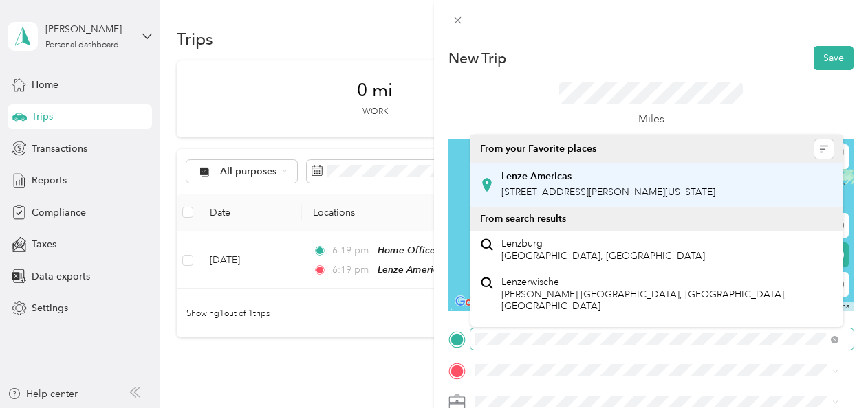  Describe the element at coordinates (474, 302) in the screenshot. I see `img: Google` at that location.